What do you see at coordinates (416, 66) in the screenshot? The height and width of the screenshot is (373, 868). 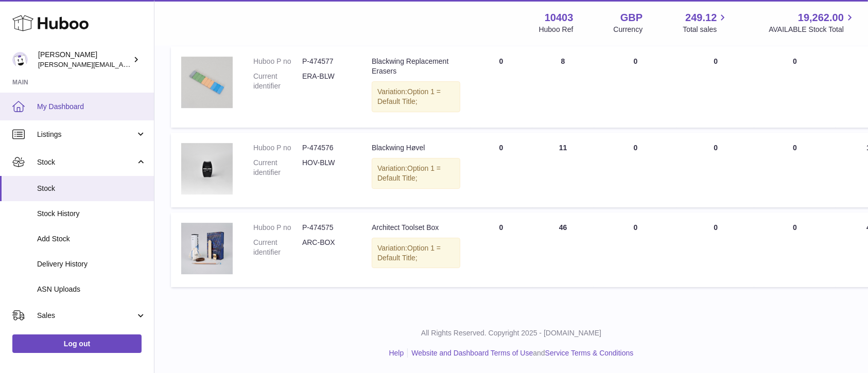 I see `div: Blackwing Replacement Erasers` at bounding box center [416, 66].